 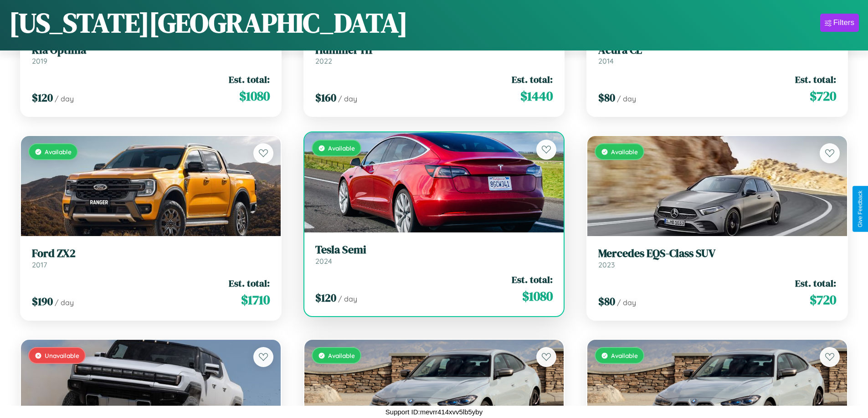 I want to click on h3: Mercedes EQS-Class SUV, so click(x=717, y=254).